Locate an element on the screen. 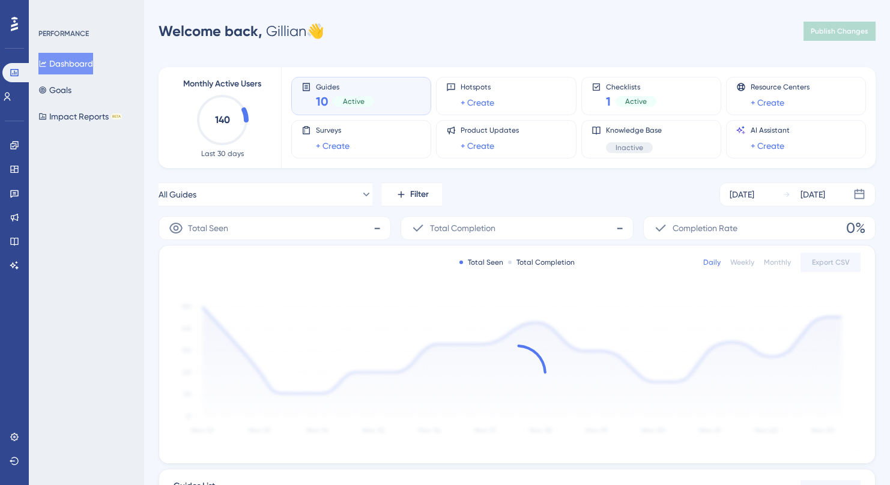  span: All Guides is located at coordinates (177, 195).